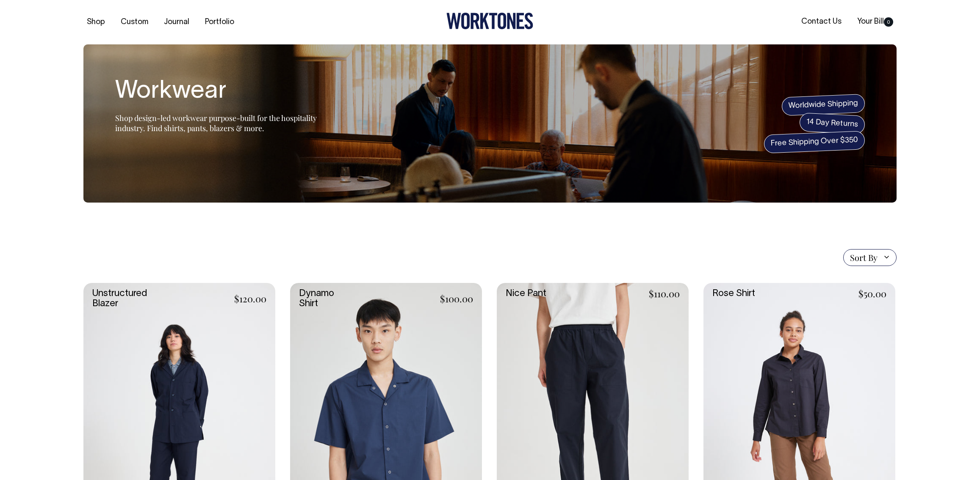 This screenshot has height=480, width=980. What do you see at coordinates (221, 92) in the screenshot?
I see `h1: Workwear` at bounding box center [221, 92].